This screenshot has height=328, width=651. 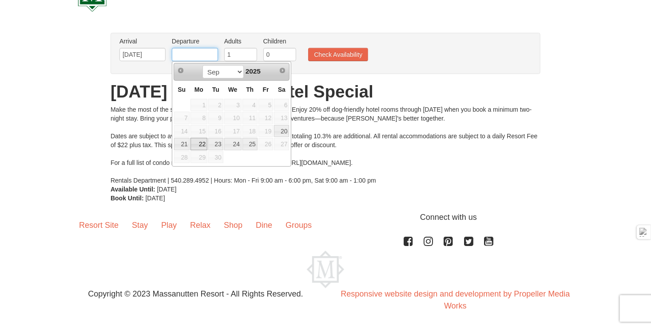 I want to click on a: 20, so click(x=281, y=131).